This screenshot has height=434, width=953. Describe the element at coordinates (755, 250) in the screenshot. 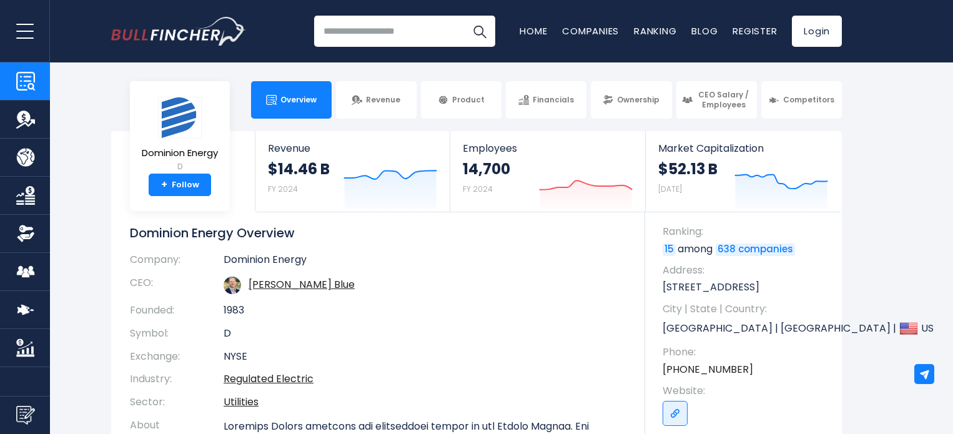

I see `a: 638 companies` at that location.